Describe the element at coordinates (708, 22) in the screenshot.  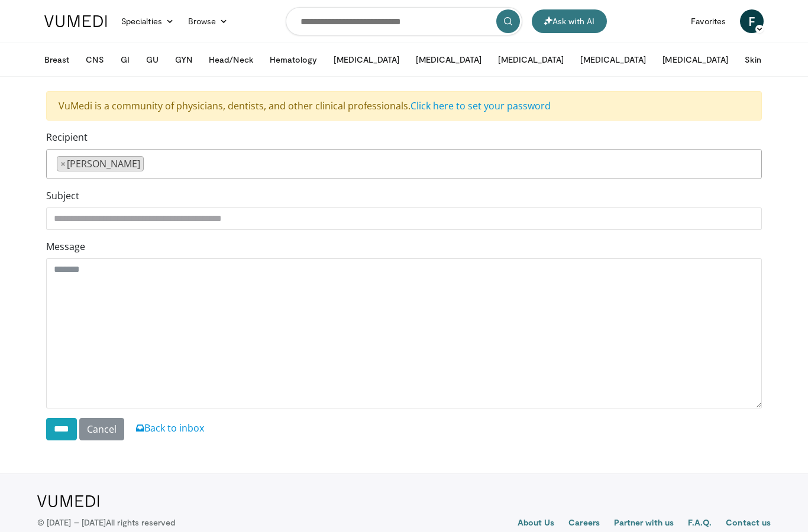
I see `a: Favorites` at that location.